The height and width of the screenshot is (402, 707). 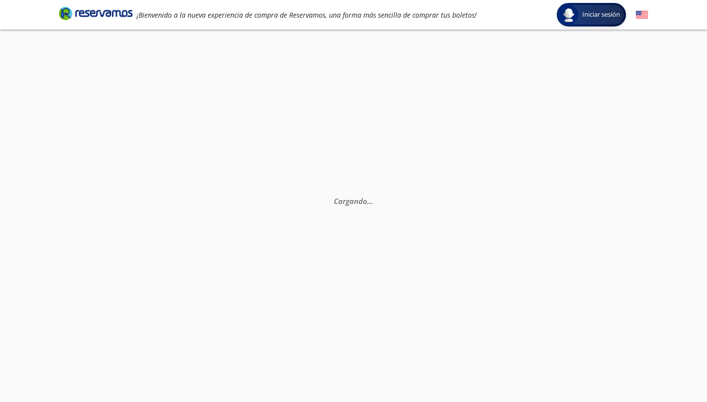 I want to click on em: Cargando, so click(x=353, y=201).